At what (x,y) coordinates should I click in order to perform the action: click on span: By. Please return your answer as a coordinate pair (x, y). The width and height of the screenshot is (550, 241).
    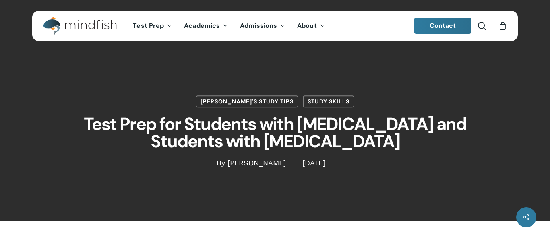
    Looking at the image, I should click on (221, 164).